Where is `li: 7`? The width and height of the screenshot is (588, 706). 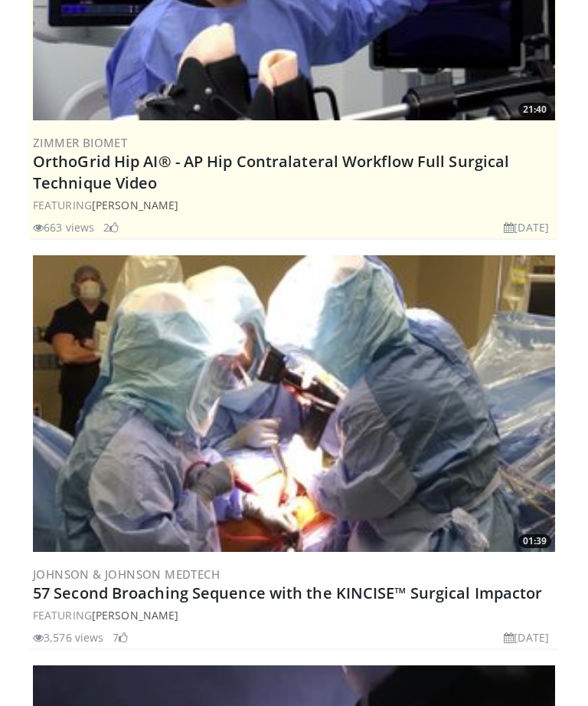 li: 7 is located at coordinates (120, 637).